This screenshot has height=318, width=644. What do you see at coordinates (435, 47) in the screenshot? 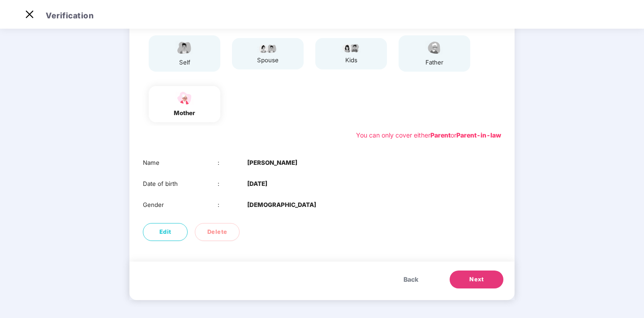
I see `img: svg+xml;base64,PHN2ZyBpZD0iRmF0aGVyX2ljb24iIHhtbG5zPSJodHRwOi8vd3d3LnczLm9yZy8yMDAwL3N2ZyIgeG1sbn...` at bounding box center [435, 47].